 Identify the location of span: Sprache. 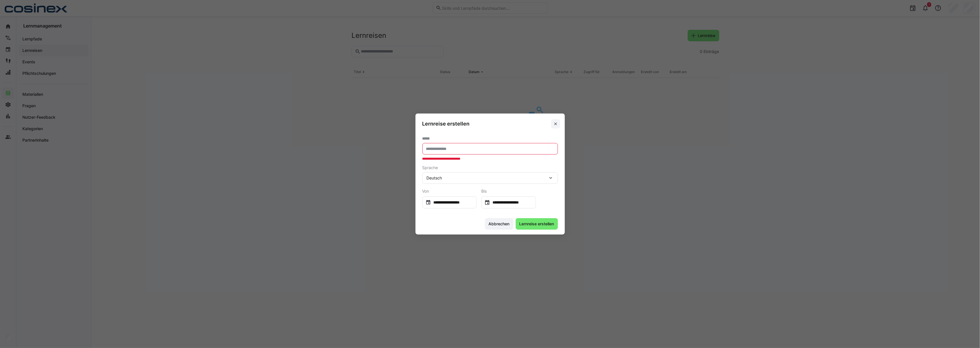
(431, 168).